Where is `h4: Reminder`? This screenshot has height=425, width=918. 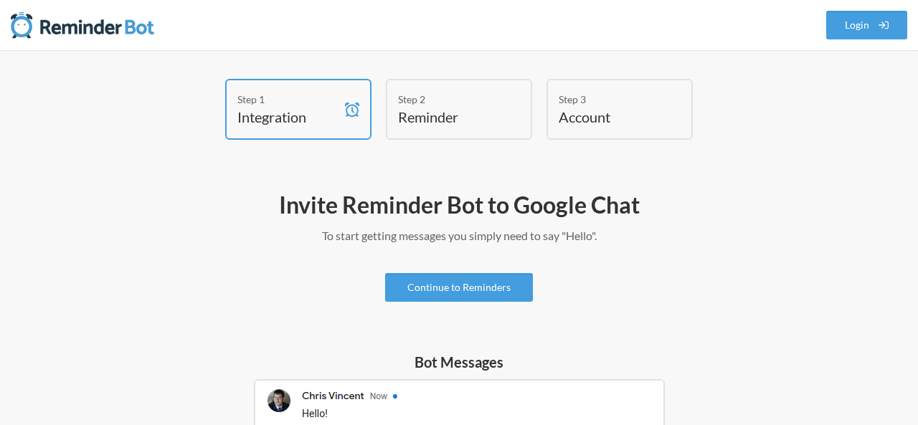 h4: Reminder is located at coordinates (448, 117).